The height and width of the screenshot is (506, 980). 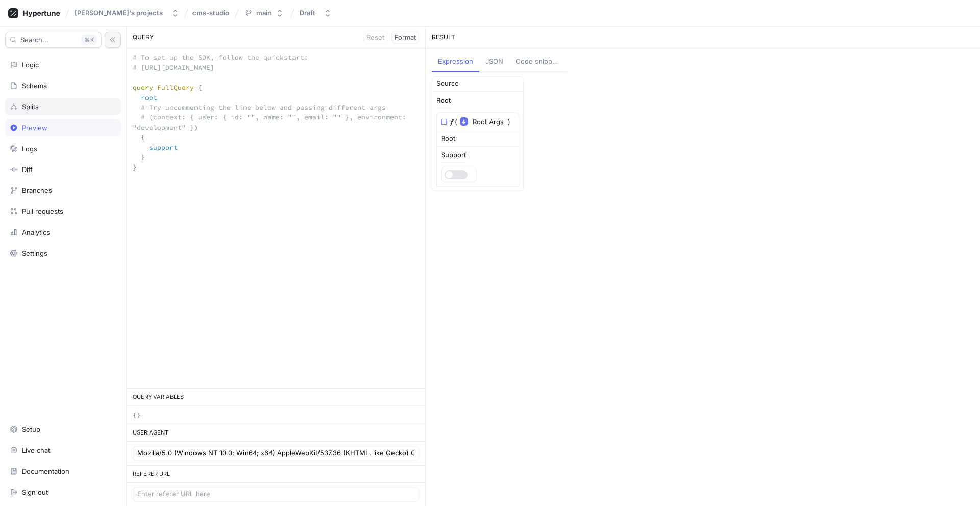 I want to click on span: Format, so click(x=406, y=37).